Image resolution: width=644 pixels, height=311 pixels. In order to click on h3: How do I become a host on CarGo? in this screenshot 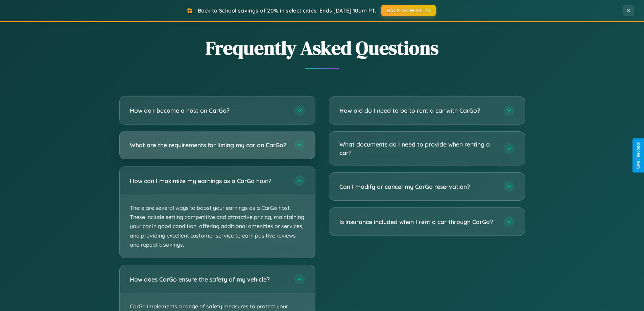, I will do `click(209, 110)`.